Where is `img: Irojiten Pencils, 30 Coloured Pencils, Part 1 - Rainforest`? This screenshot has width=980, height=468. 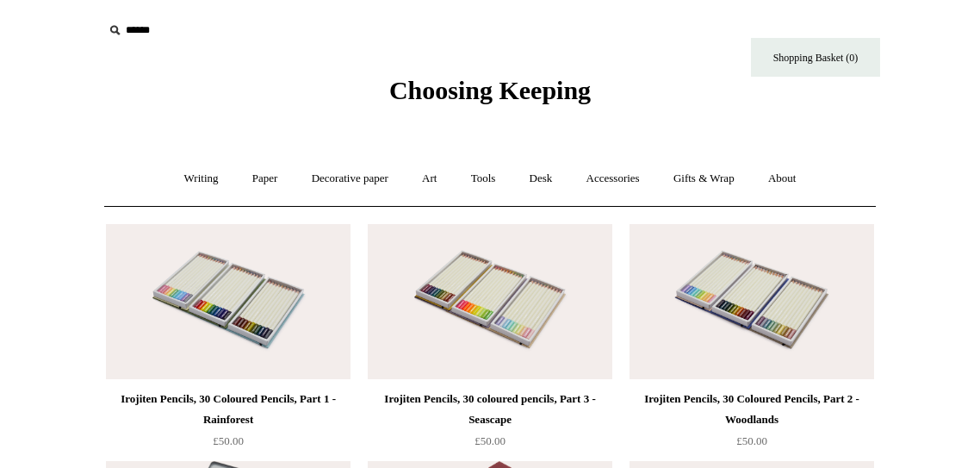
img: Irojiten Pencils, 30 Coloured Pencils, Part 1 - Rainforest is located at coordinates (228, 302).